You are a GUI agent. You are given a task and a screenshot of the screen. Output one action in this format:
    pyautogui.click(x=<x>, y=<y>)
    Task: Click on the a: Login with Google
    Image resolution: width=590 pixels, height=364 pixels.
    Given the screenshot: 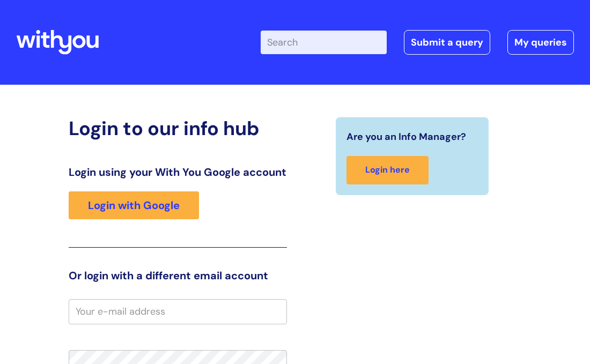 What is the action you would take?
    pyautogui.click(x=133, y=206)
    